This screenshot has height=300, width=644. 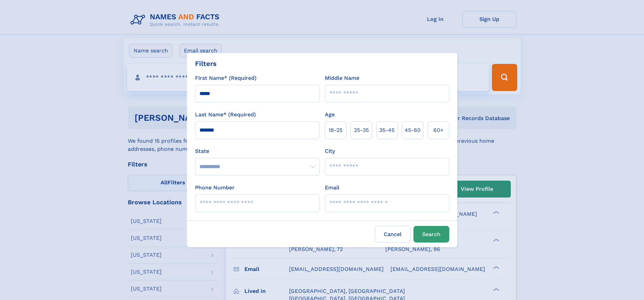 I want to click on label: Email, so click(x=332, y=188).